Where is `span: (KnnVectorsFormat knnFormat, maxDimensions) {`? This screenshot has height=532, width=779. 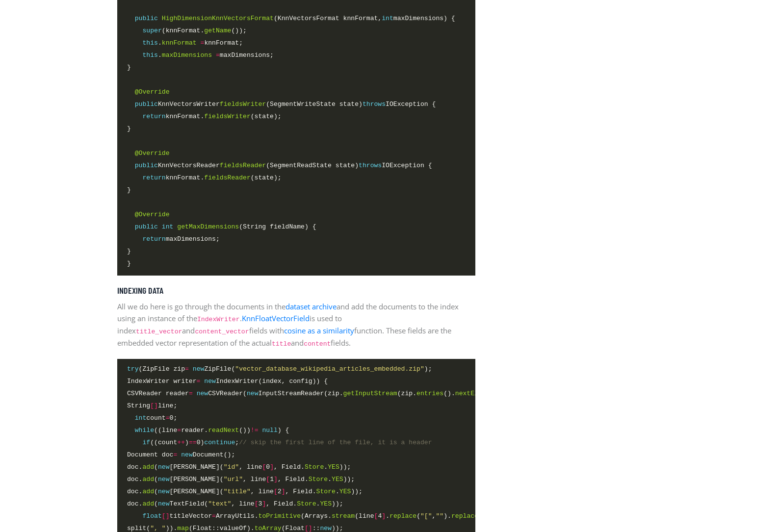
span: (KnnVectorsFormat knnFormat, maxDimensions) { is located at coordinates (291, 18).